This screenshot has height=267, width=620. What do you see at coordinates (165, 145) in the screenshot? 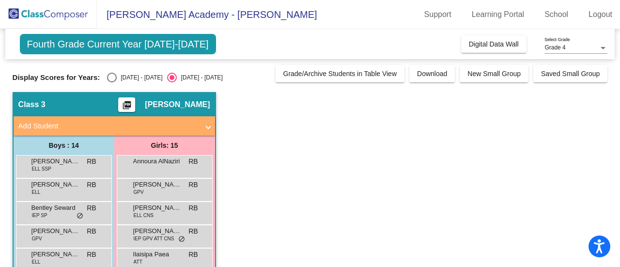
I see `div: Girls: 15` at bounding box center [165, 145].